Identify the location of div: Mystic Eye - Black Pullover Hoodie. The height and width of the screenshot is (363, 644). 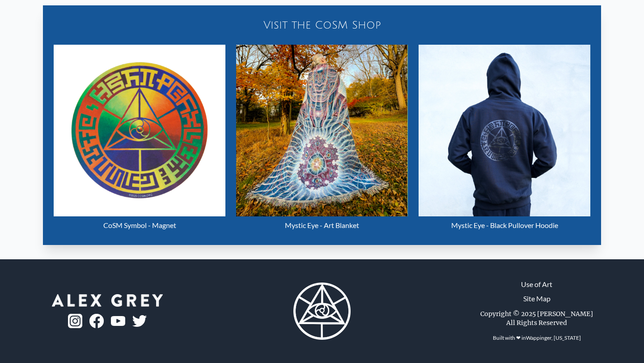
(504, 225).